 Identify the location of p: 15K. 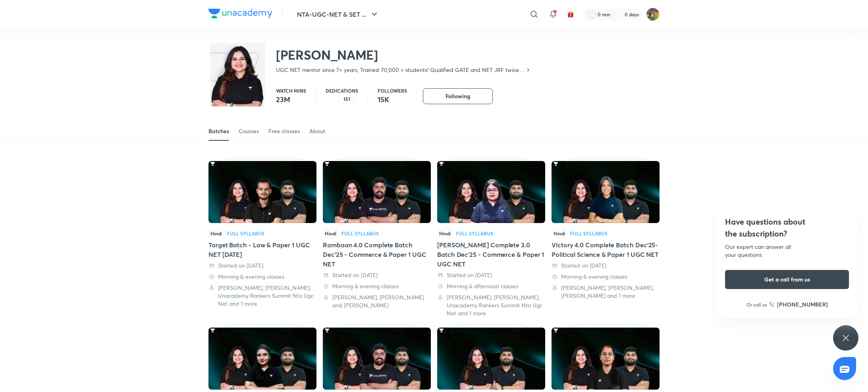
(392, 99).